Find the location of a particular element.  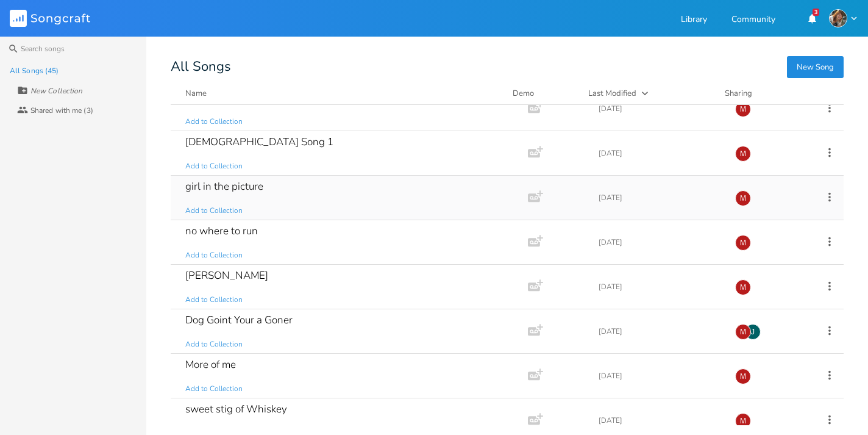

div: Demo is located at coordinates (544, 93).